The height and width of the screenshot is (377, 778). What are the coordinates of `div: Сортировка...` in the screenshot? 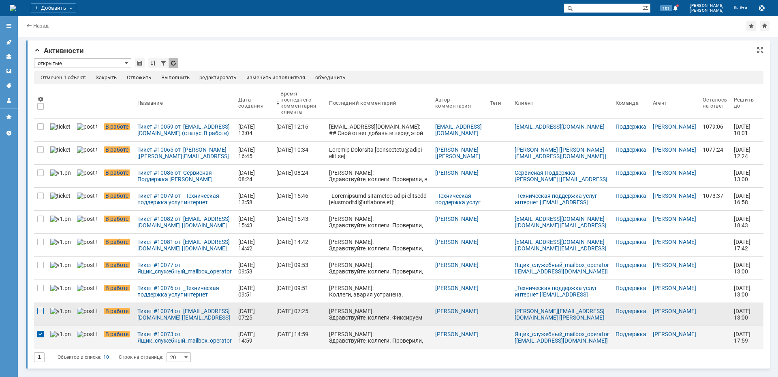 It's located at (153, 63).